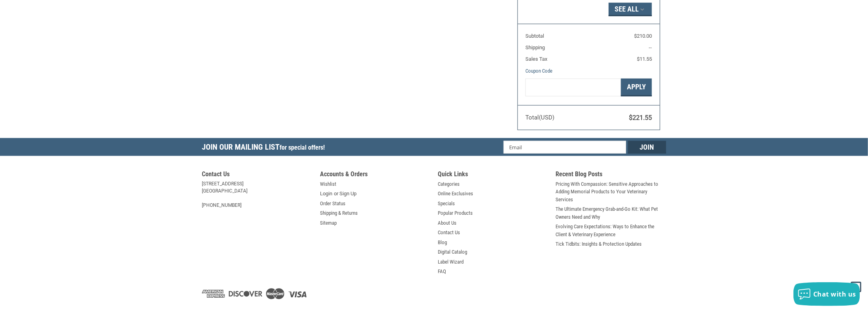 This screenshot has height=312, width=868. I want to click on button: Apply, so click(636, 88).